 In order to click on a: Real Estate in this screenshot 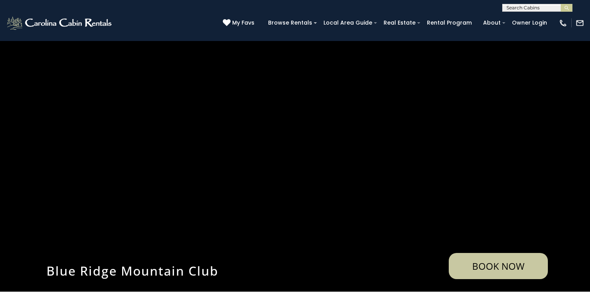, I will do `click(400, 23)`.